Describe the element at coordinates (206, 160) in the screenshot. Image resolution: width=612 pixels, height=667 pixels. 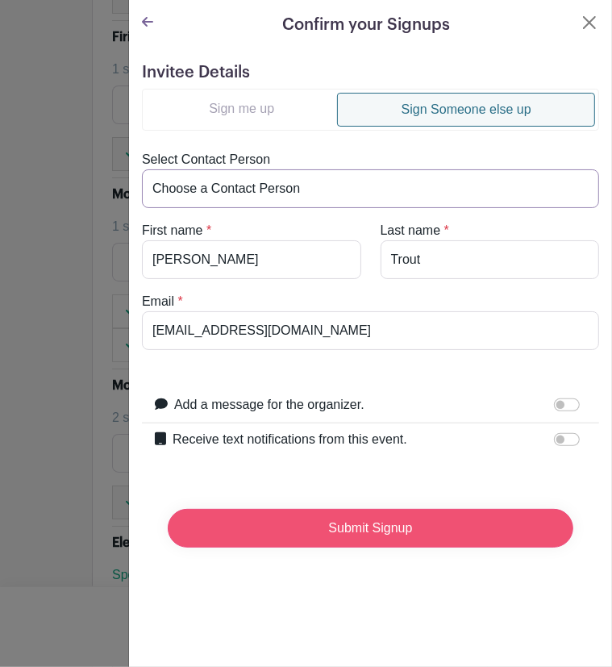
I see `label: Select Contact Person` at that location.